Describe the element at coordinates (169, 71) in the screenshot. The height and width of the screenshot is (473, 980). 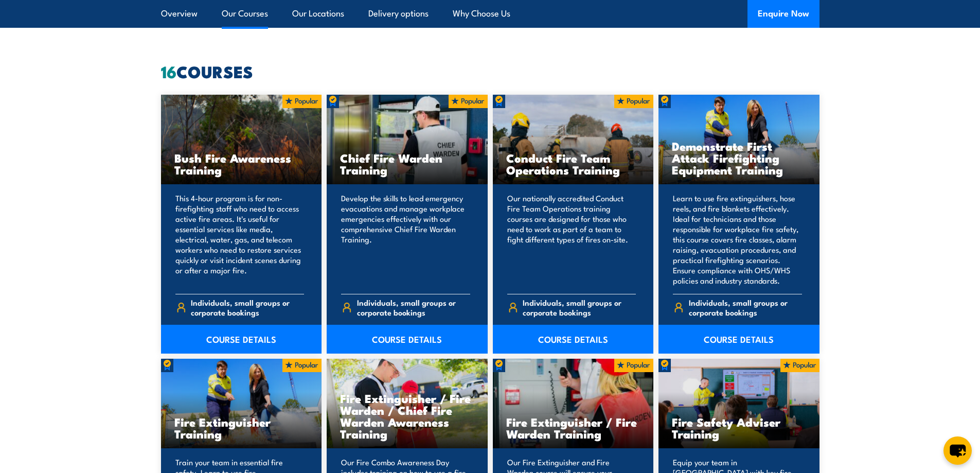
I see `strong: 16` at that location.